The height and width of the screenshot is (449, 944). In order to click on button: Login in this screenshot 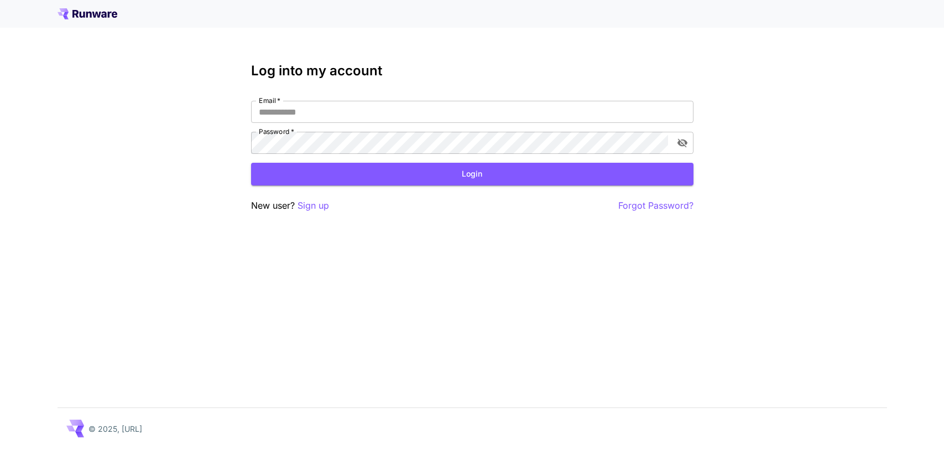, I will do `click(472, 174)`.